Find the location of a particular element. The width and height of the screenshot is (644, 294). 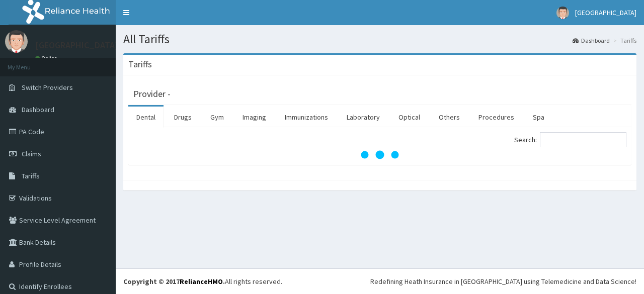

h1: All Tariffs is located at coordinates (380, 39).